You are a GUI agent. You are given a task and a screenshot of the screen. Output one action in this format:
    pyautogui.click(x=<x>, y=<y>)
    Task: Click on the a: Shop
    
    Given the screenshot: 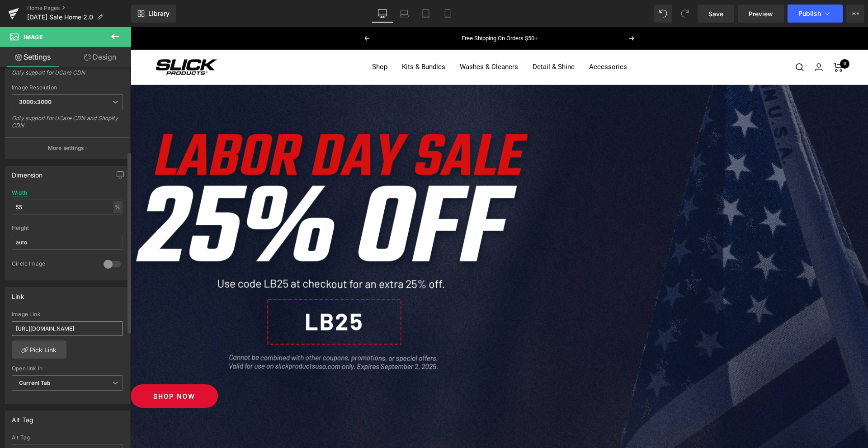 What is the action you would take?
    pyautogui.click(x=249, y=40)
    